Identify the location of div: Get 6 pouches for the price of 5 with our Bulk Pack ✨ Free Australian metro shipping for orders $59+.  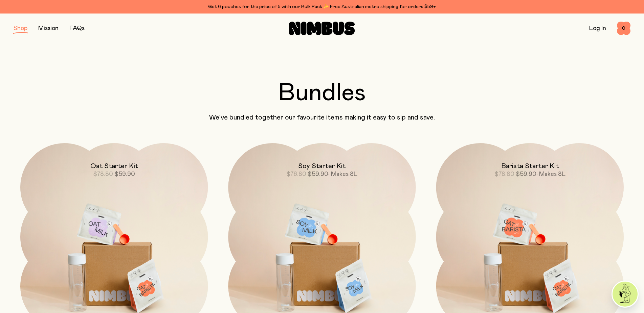
(322, 7).